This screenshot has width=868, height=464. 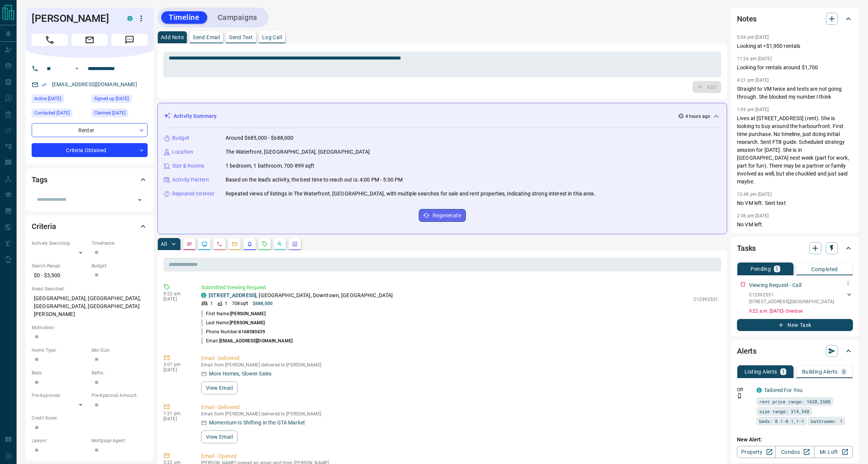 I want to click on p: Log Call, so click(x=272, y=37).